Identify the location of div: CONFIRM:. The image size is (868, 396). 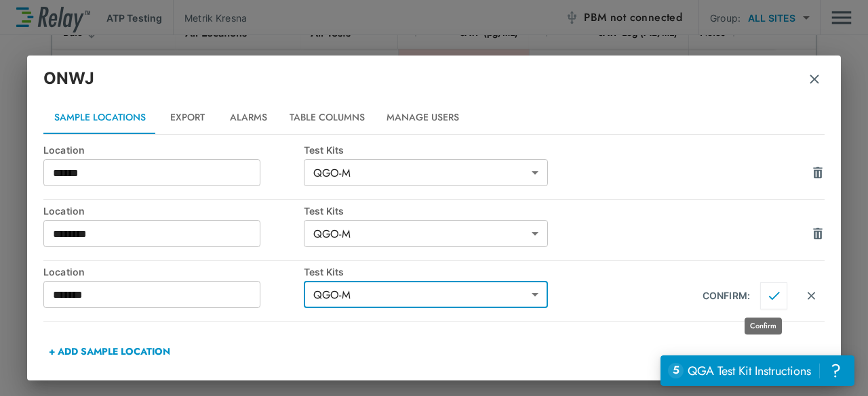
(726, 296).